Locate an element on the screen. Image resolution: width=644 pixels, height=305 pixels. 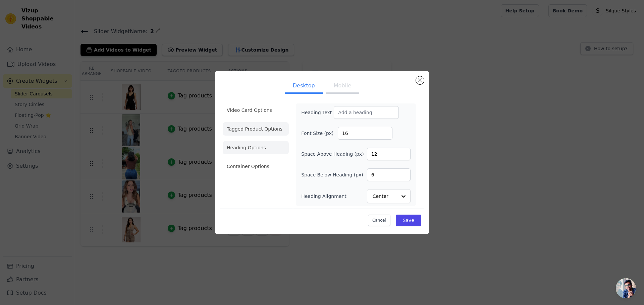
li: Heading Options is located at coordinates (256, 148).